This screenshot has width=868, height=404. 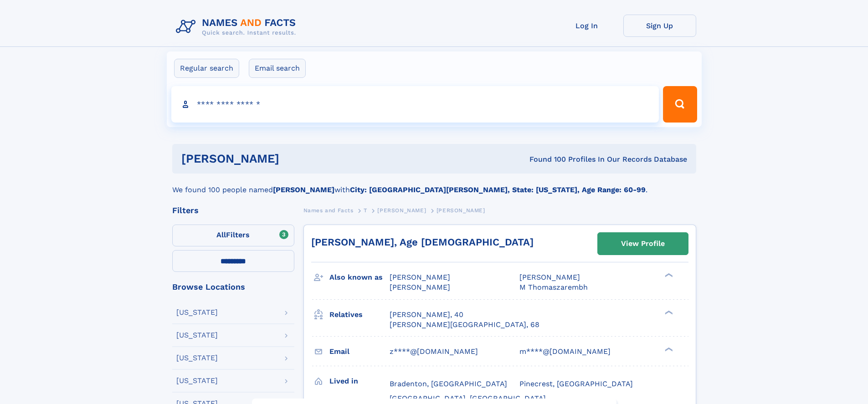 What do you see at coordinates (234, 211) in the screenshot?
I see `div: Filters` at bounding box center [234, 211].